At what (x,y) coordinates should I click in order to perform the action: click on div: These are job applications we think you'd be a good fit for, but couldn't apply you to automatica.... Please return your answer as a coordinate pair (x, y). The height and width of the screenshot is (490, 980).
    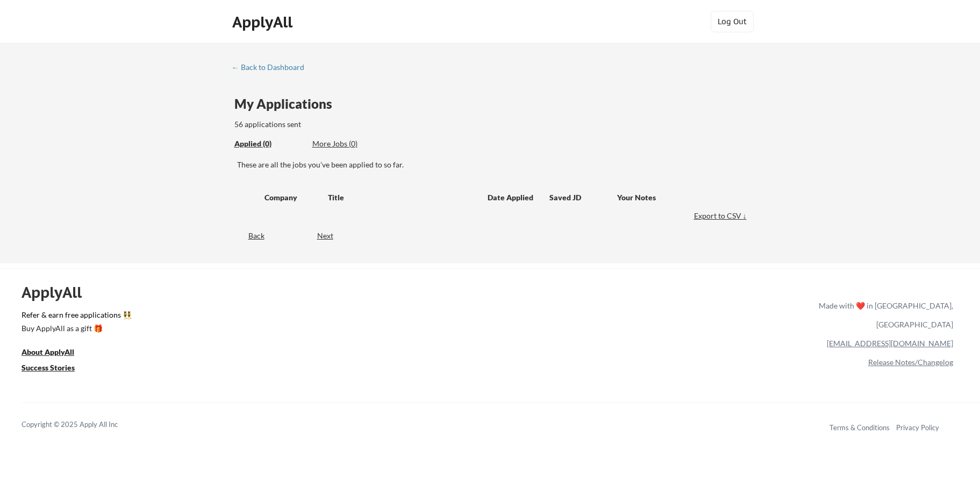
    Looking at the image, I should click on (352, 143).